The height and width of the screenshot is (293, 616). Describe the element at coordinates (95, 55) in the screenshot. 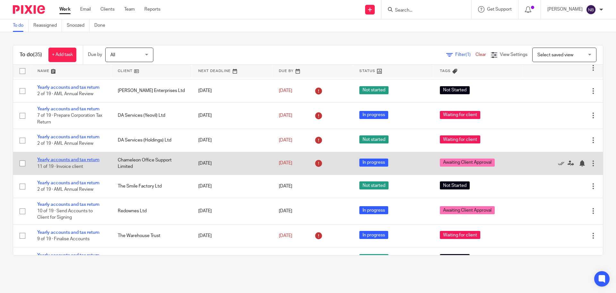

I see `p: Due by` at that location.